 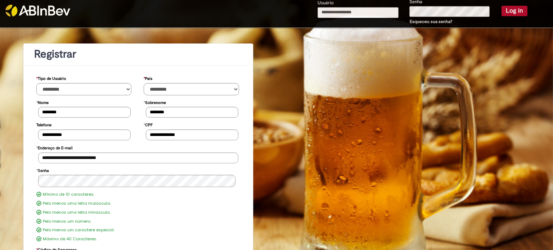 What do you see at coordinates (148, 78) in the screenshot?
I see `label: País` at bounding box center [148, 78].